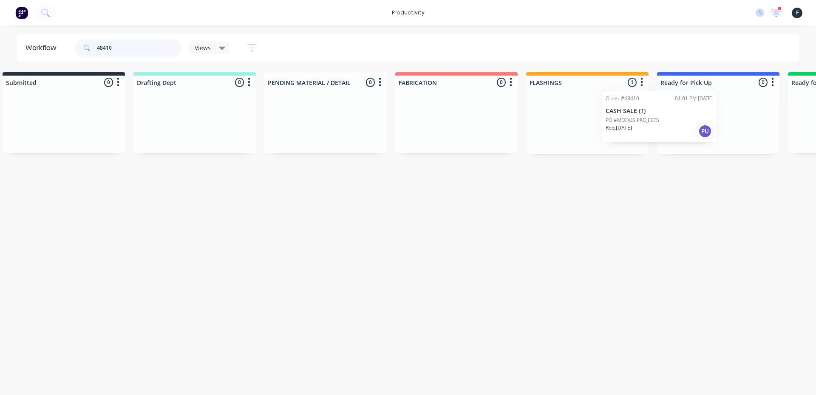 The height and width of the screenshot is (395, 816). I want to click on span: F, so click(797, 13).